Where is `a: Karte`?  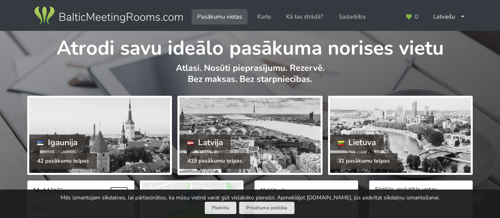
a: Karte is located at coordinates (264, 17).